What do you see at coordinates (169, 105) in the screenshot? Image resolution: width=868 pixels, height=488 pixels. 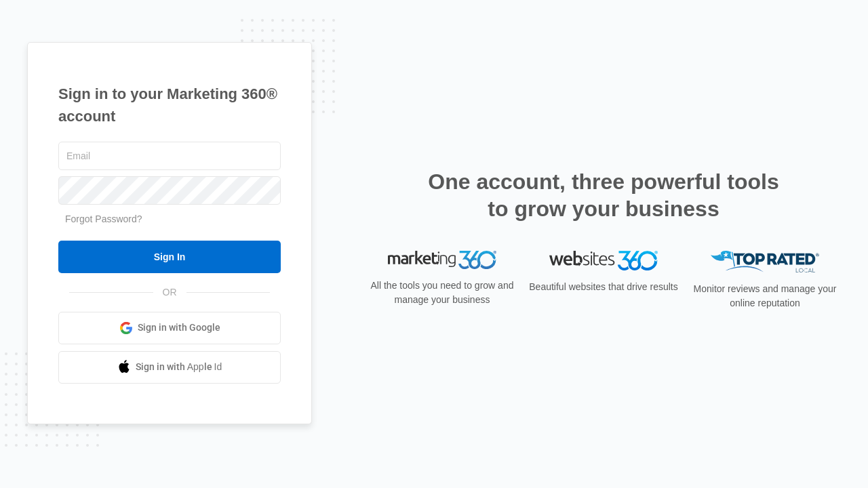 I see `h1: Sign in to your Marketing 360® account` at bounding box center [169, 105].